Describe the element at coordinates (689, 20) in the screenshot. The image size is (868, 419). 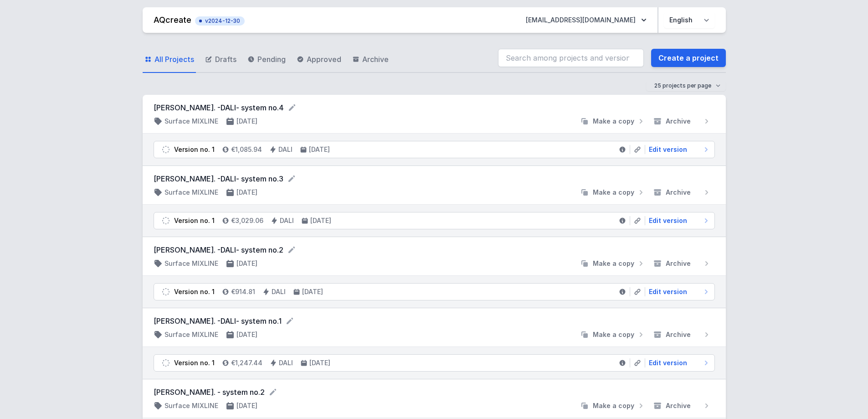
I see `select: Choose language` at that location.